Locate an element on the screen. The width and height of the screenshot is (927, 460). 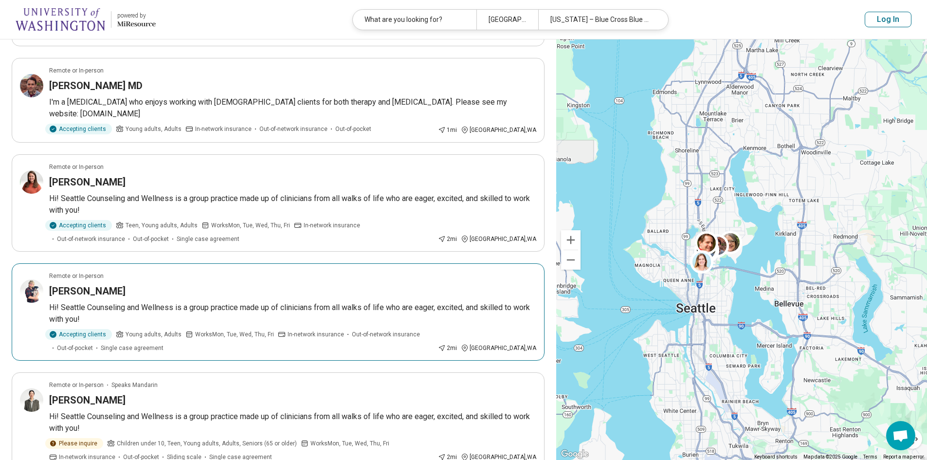
button: Log In is located at coordinates (888, 19).